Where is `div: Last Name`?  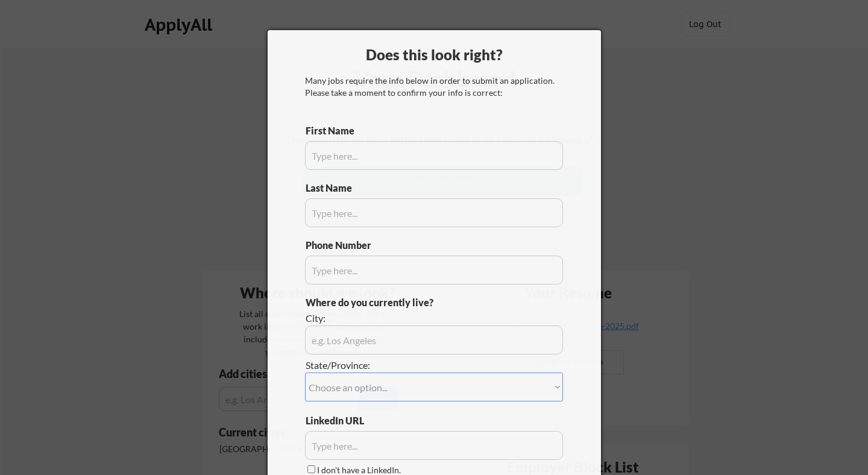 div: Last Name is located at coordinates (334, 188).